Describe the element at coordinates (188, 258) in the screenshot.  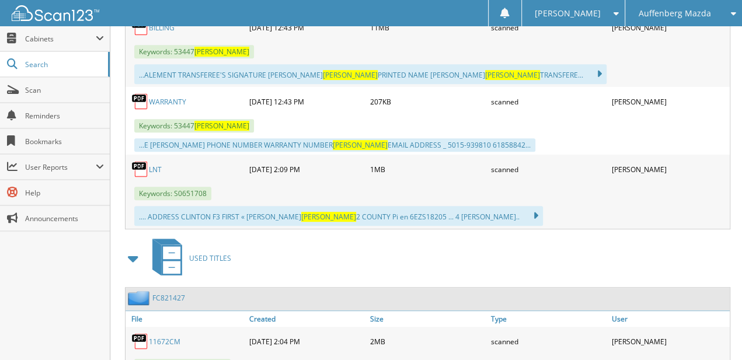
I see `a: USED TITLES` at that location.